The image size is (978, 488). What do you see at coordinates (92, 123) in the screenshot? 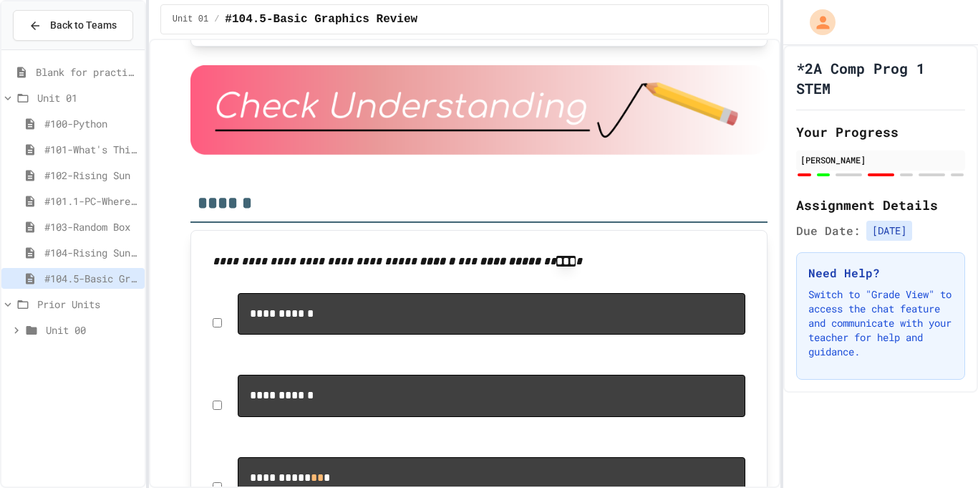
I see `span: #100-Python` at bounding box center [92, 123].